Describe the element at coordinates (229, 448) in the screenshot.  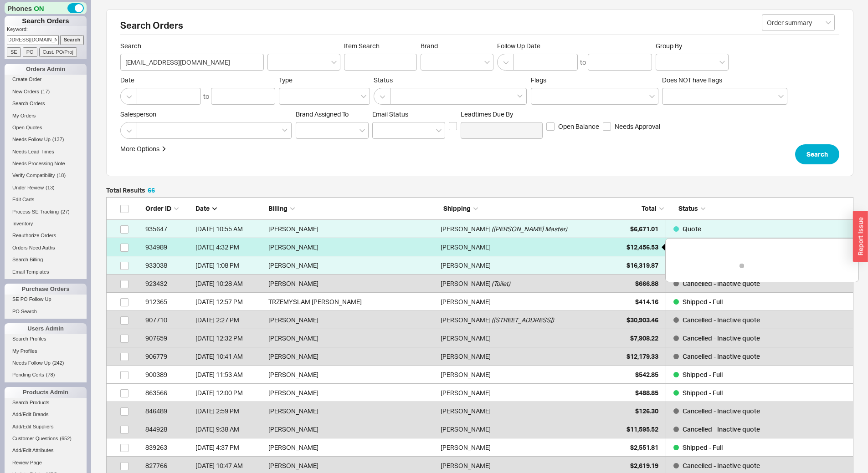
I see `div: 11/14/24 4:37 PM` at that location.